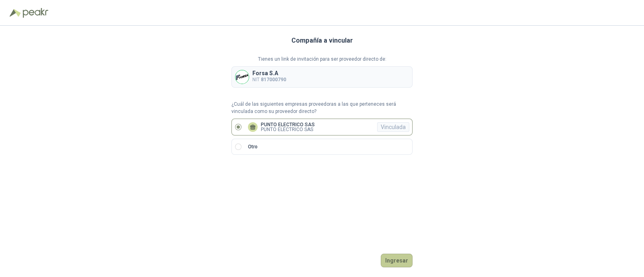 Image resolution: width=644 pixels, height=277 pixels. Describe the element at coordinates (35, 13) in the screenshot. I see `img: Peakr` at that location.